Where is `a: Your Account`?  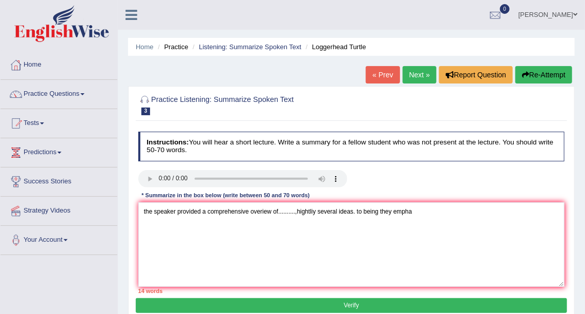 a: Your Account is located at coordinates (59, 239).